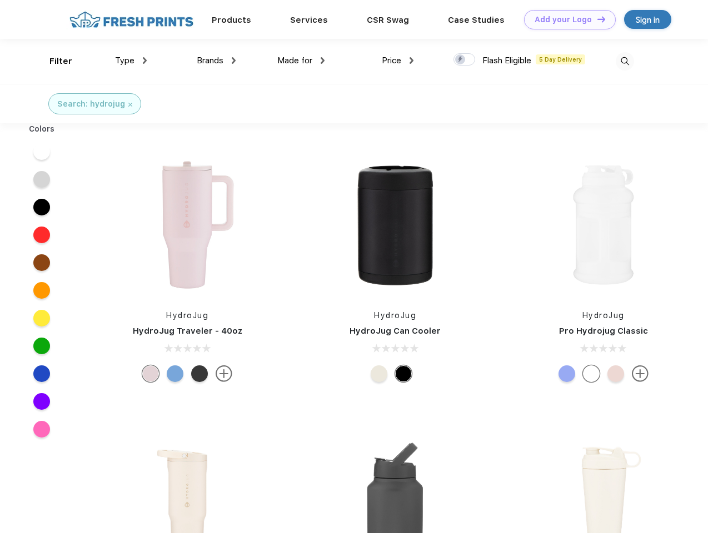 This screenshot has width=708, height=533. I want to click on img: DT, so click(601, 19).